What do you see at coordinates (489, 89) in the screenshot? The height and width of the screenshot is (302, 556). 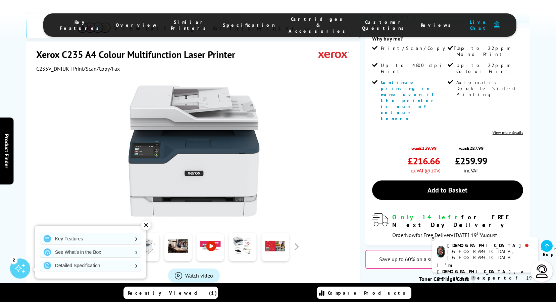 I see `span: Automatic Double Sided Printing` at bounding box center [489, 89].